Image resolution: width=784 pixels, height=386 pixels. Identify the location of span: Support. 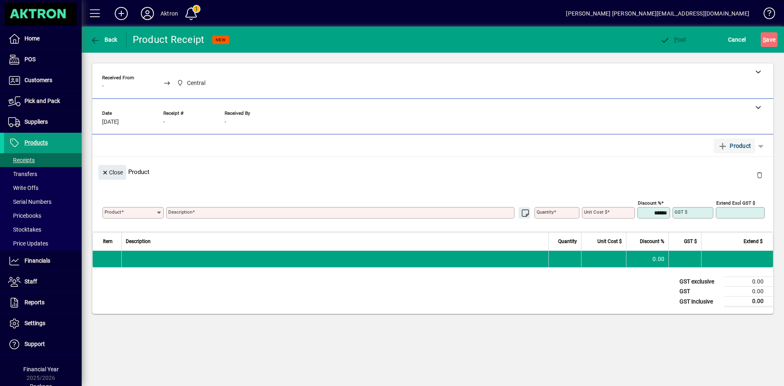
(35, 344).